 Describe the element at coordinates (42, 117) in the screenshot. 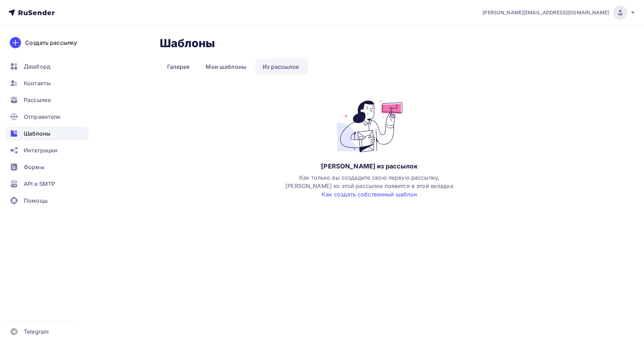

I see `span: Отправители` at that location.